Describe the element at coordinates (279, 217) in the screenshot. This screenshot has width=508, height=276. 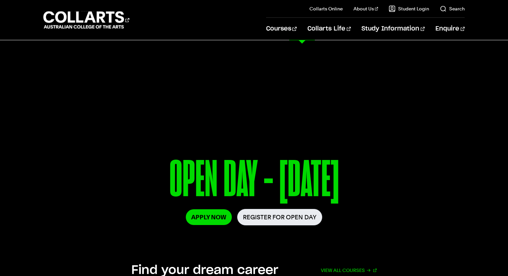
I see `a: Register for Open Day` at that location.